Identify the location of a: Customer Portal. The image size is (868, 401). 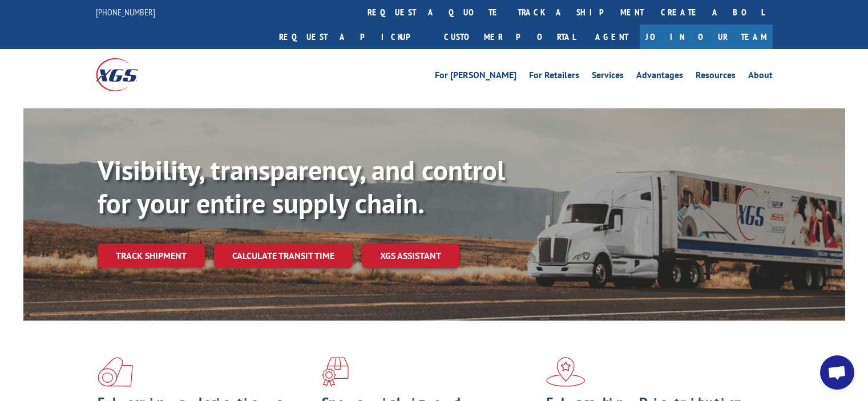
(510, 37).